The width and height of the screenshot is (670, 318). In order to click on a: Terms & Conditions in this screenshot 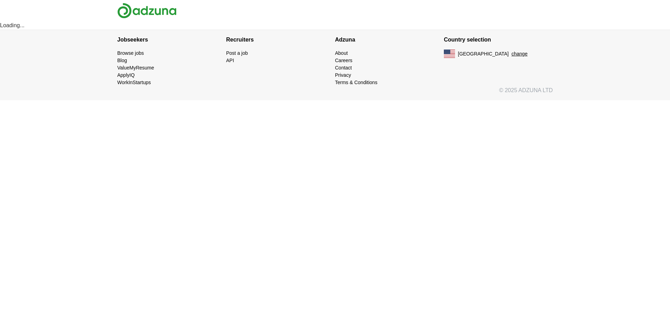, I will do `click(356, 82)`.